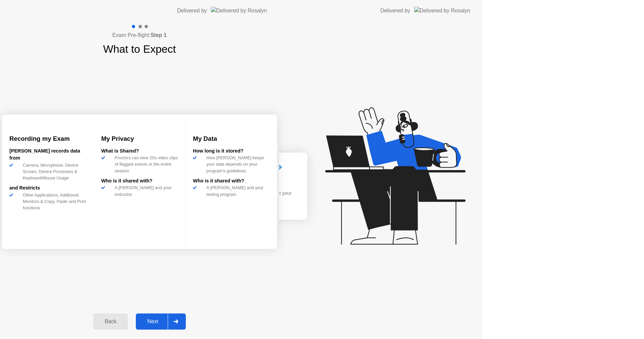 The image size is (644, 339). Describe the element at coordinates (110, 321) in the screenshot. I see `button: Back` at that location.